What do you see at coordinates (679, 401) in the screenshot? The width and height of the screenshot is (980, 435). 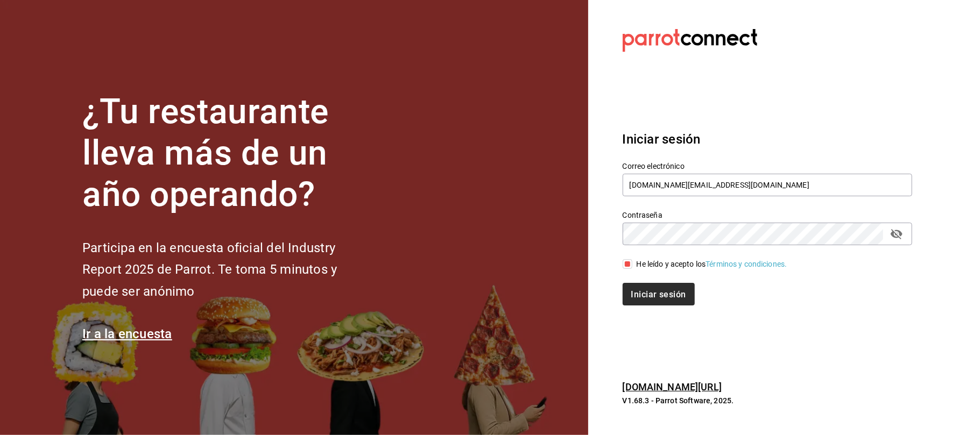 I see `font: V1.68.3 - Parrot Software, 2025.` at bounding box center [679, 401].